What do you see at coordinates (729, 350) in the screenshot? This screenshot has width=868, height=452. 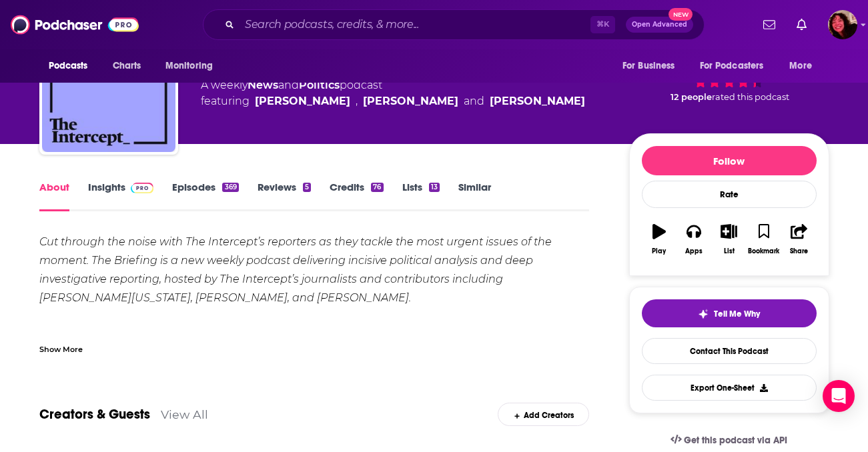 I see `a: Contact This Podcast` at bounding box center [729, 350].